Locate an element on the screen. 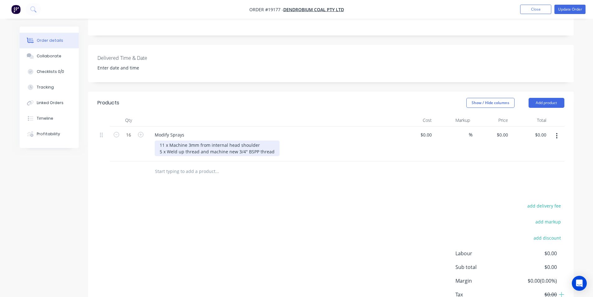 This screenshot has height=297, width=593. button: Update Order is located at coordinates (570, 9).